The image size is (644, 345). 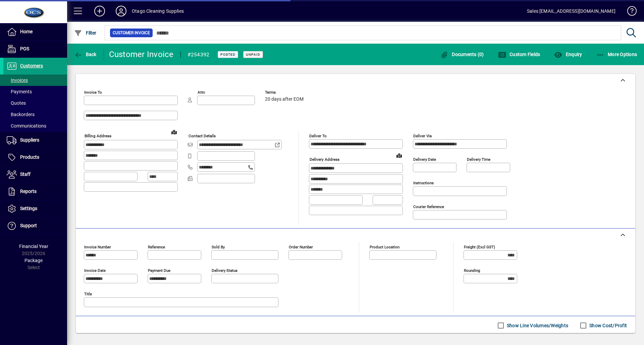 I want to click on mat-label: Delivery status, so click(x=224, y=270).